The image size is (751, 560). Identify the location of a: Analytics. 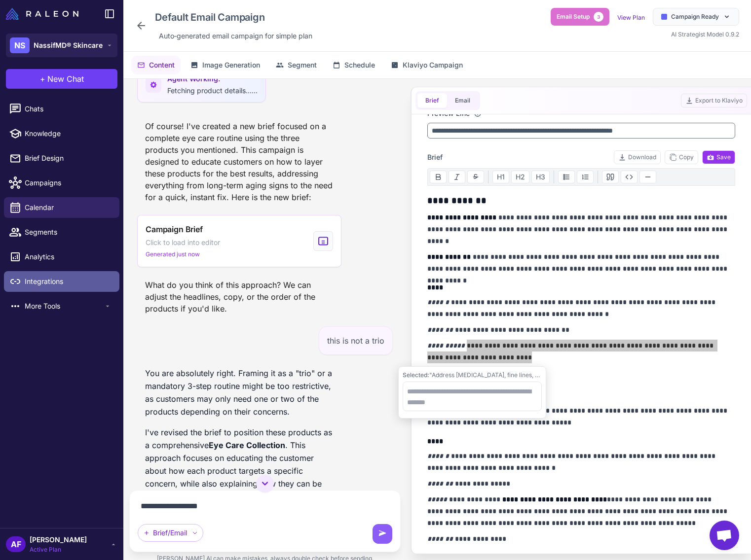
(62, 257).